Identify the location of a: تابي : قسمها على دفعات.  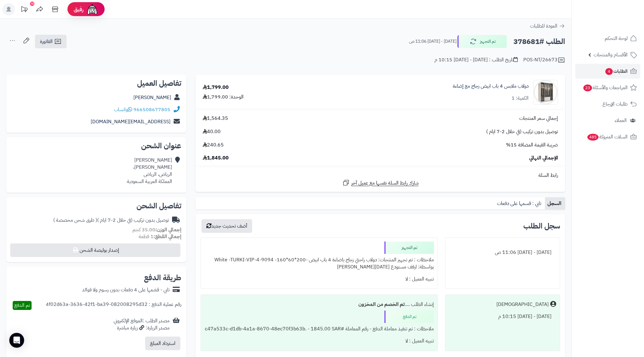
(520, 204).